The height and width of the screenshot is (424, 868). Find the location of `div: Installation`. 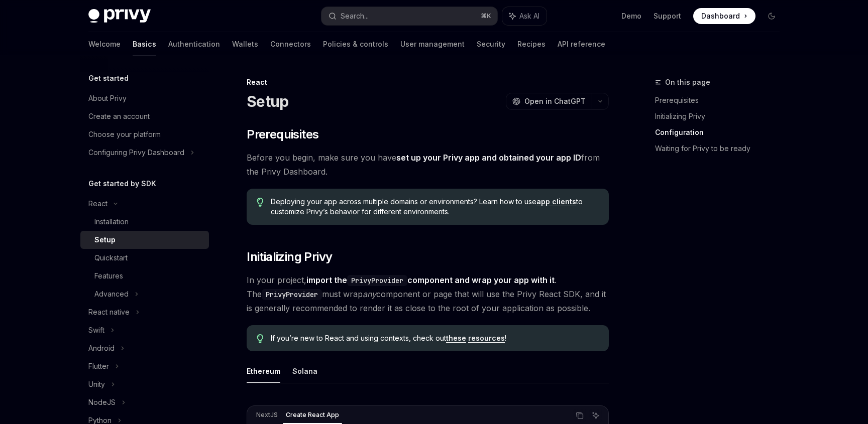

div: Installation is located at coordinates (112, 222).